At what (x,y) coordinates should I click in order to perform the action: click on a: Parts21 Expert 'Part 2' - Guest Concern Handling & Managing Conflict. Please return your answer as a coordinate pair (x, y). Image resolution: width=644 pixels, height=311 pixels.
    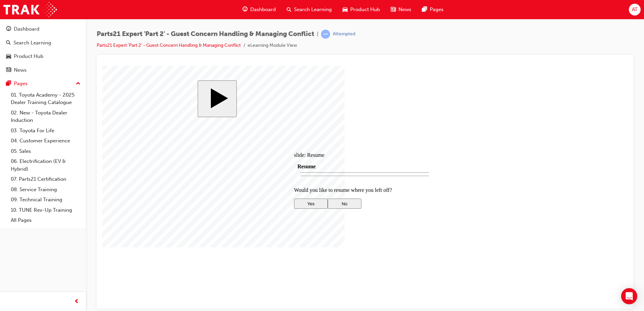
    Looking at the image, I should click on (169, 45).